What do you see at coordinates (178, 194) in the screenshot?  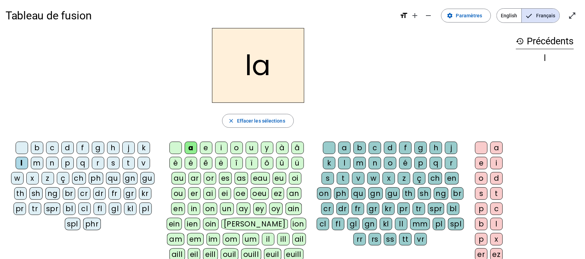 I see `div: ou` at bounding box center [178, 194].